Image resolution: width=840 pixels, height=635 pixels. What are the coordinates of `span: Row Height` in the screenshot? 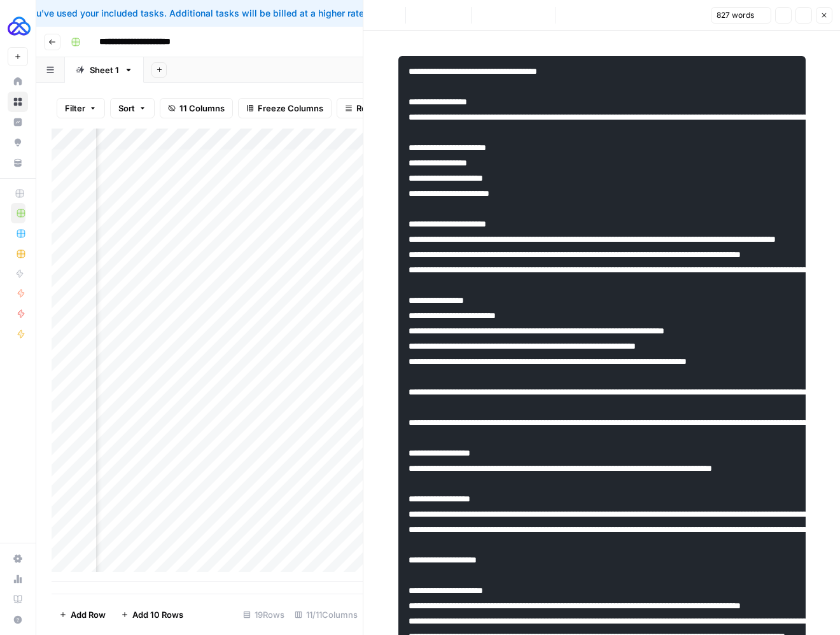 It's located at (379, 109).